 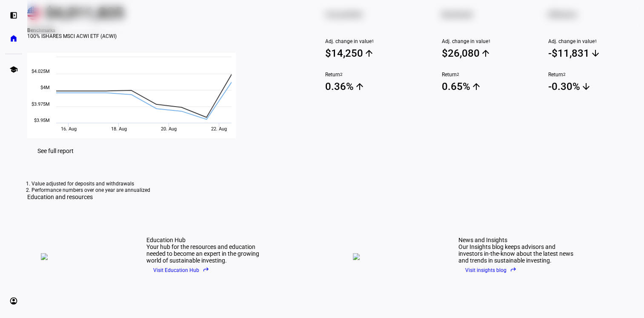 I want to click on eth-mat-symbol: account_circle, so click(x=14, y=301).